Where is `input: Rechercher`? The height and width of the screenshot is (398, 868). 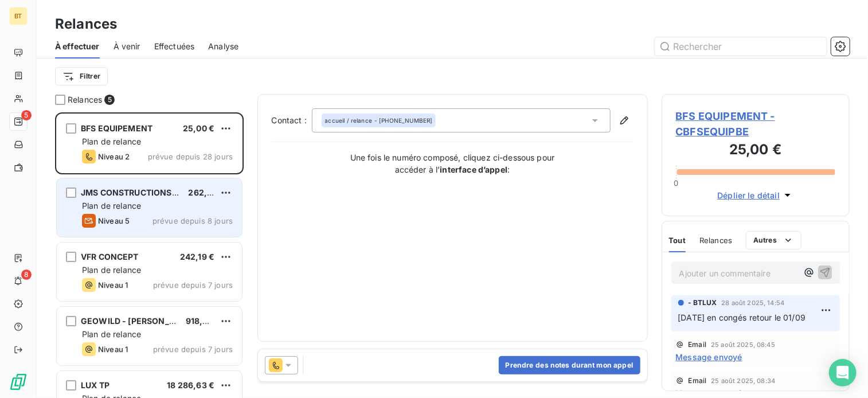
input: Rechercher is located at coordinates (741, 47).